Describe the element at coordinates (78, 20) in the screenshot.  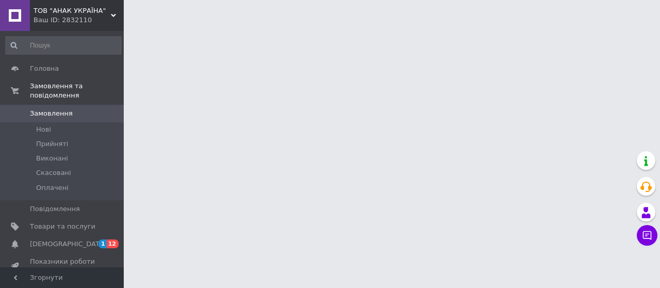
I see `div: Ваш ID: 2832110` at that location.